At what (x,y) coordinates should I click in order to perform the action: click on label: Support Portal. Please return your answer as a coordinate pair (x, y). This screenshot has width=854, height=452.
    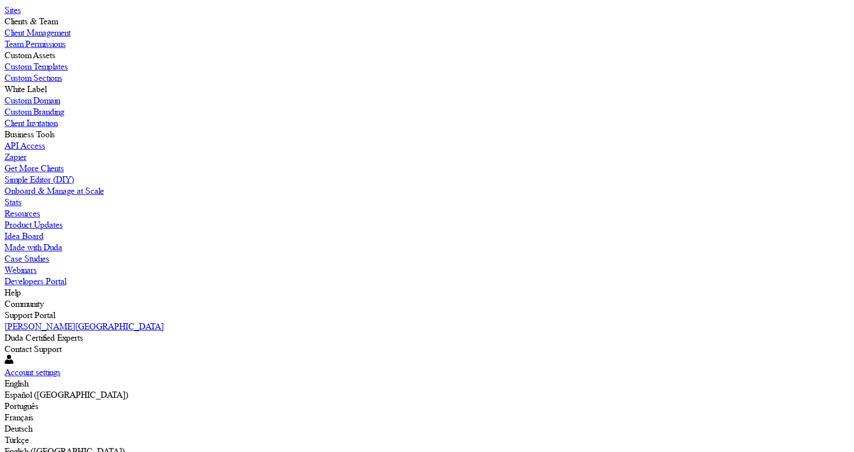
    Looking at the image, I should click on (29, 315).